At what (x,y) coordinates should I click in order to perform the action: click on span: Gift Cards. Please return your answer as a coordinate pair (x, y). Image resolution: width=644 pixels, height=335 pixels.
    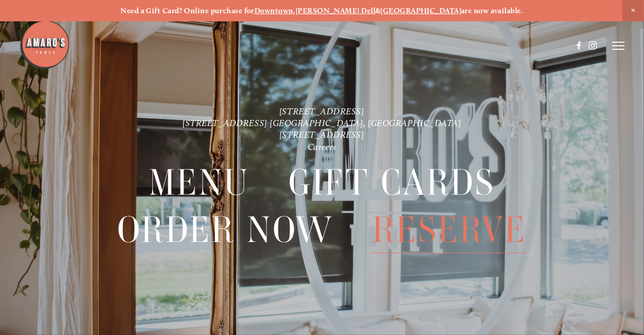
    Looking at the image, I should click on (392, 182).